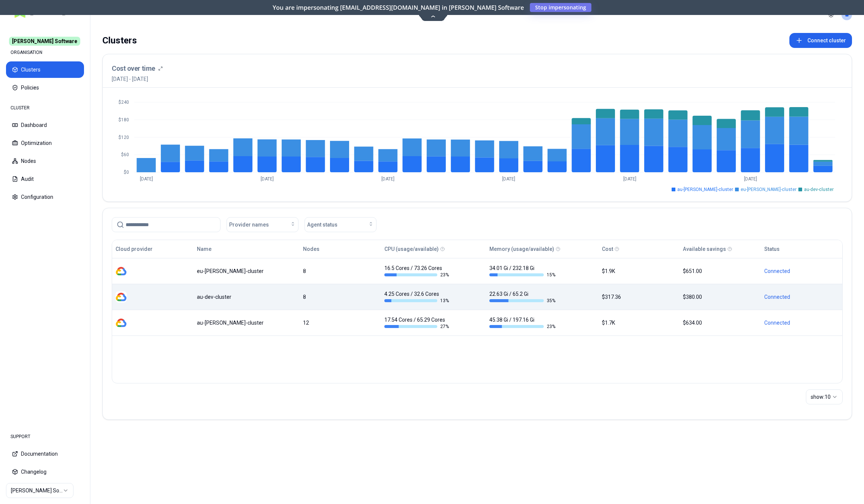 The image size is (864, 504). Describe the element at coordinates (119, 40) in the screenshot. I see `div: Clusters` at that location.